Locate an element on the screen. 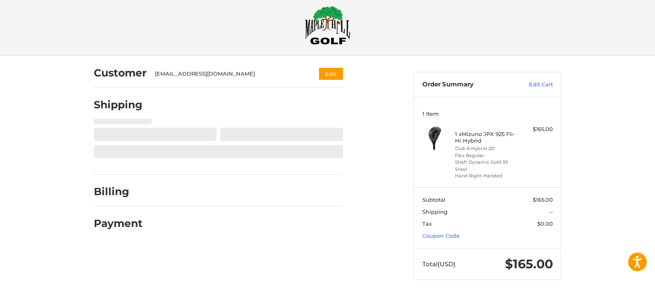 The width and height of the screenshot is (655, 296). h2: Billing is located at coordinates (118, 191).